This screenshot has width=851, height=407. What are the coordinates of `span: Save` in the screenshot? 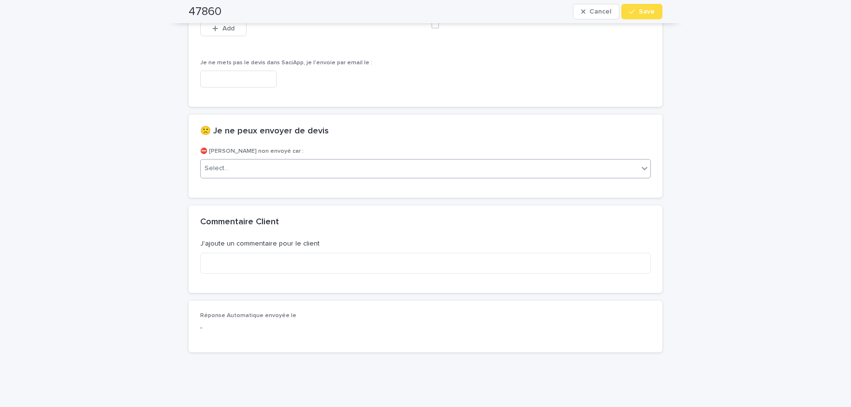 It's located at (647, 12).